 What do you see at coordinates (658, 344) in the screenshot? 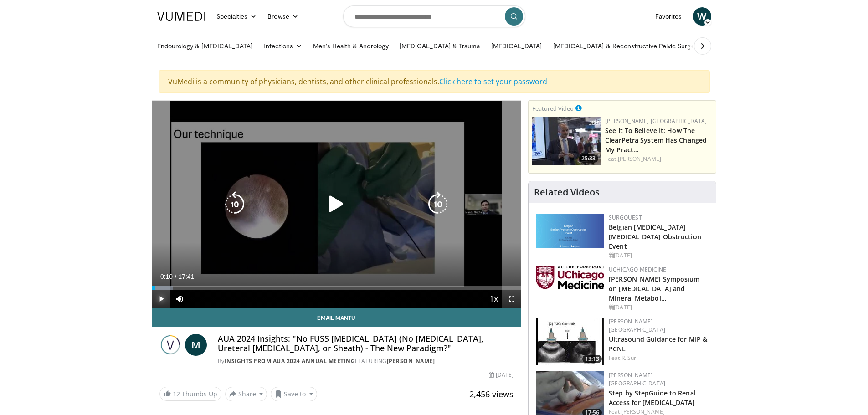
I see `a: Ultrasound Guidance for MIP & PCNL` at bounding box center [658, 344].